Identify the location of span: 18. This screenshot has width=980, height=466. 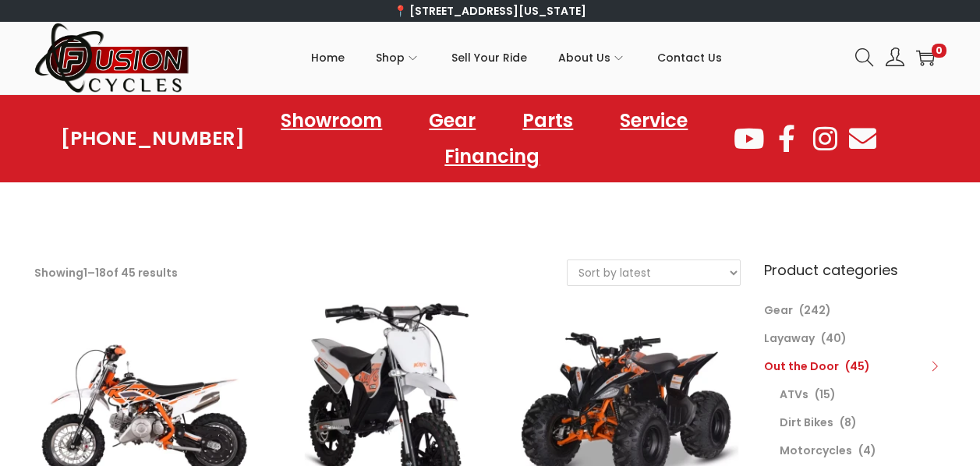
(101, 273).